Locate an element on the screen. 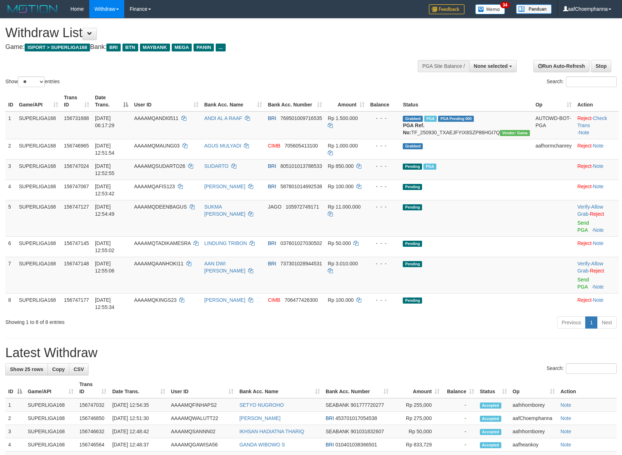 This screenshot has height=455, width=622. td: 156746850 is located at coordinates (93, 418).